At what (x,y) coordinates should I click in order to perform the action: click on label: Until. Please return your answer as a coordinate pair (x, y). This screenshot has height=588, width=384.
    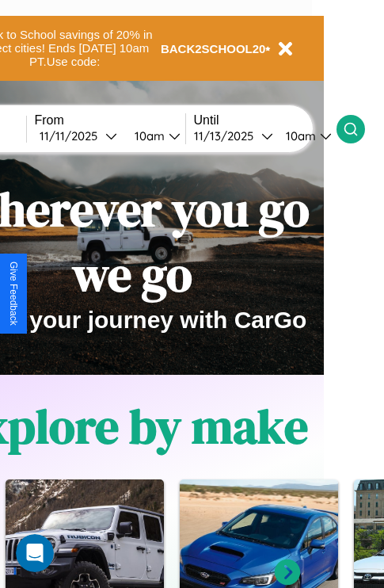
    Looking at the image, I should click on (265, 120).